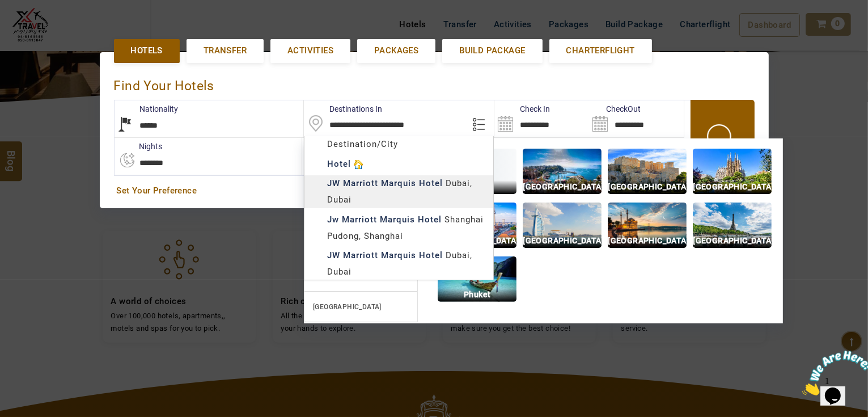 Image resolution: width=868 pixels, height=417 pixels. What do you see at coordinates (7, 9) in the screenshot?
I see `span: 1` at bounding box center [7, 9].